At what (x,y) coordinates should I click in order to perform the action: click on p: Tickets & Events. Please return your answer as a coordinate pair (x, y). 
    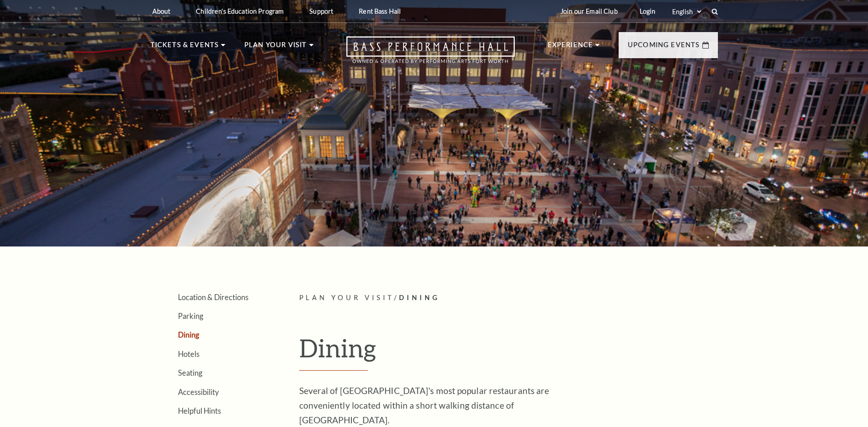
    Looking at the image, I should click on (185, 47).